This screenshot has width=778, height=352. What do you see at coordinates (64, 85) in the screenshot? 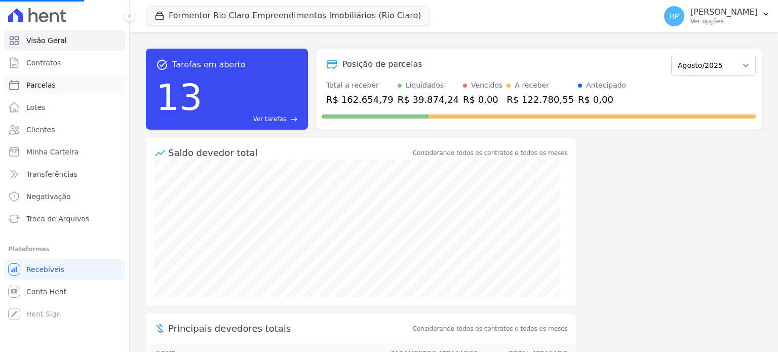
I see `a: Parcelas` at bounding box center [64, 85].